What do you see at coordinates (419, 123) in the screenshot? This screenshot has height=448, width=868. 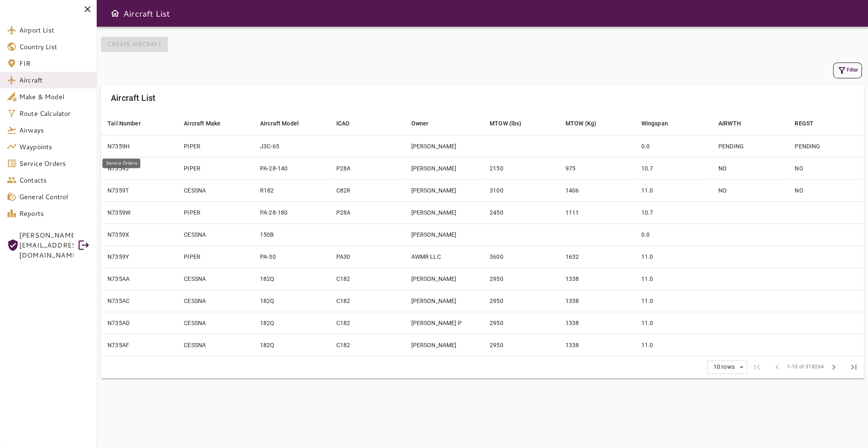 I see `div: Owner` at bounding box center [419, 123].